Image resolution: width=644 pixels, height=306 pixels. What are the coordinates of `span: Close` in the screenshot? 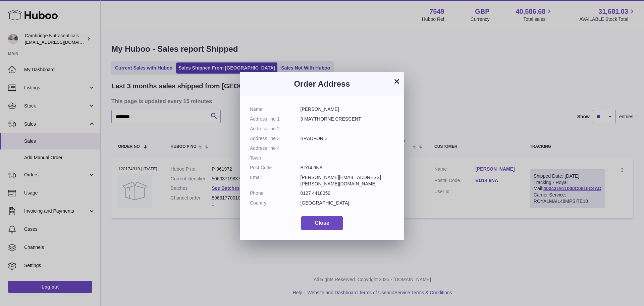 It's located at (322, 222).